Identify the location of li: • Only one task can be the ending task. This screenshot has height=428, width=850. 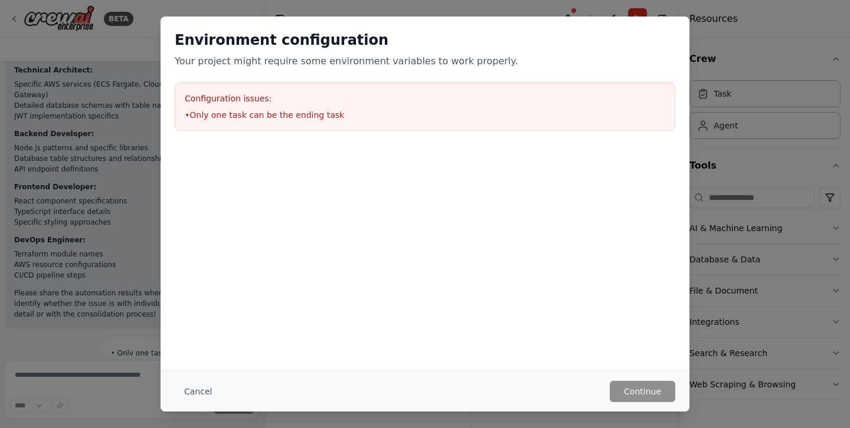
(425, 115).